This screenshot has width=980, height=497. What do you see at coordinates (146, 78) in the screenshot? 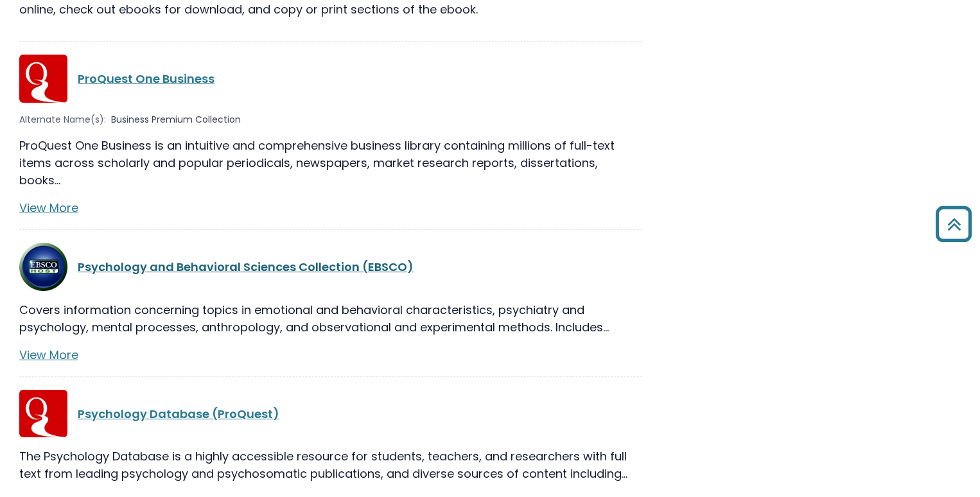
I see `a: ProQuest One Business` at bounding box center [146, 78].